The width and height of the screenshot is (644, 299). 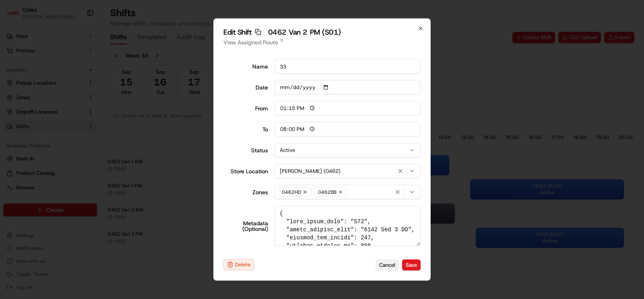 What do you see at coordinates (327, 192) in the screenshot?
I see `span: 0462BB` at bounding box center [327, 192].